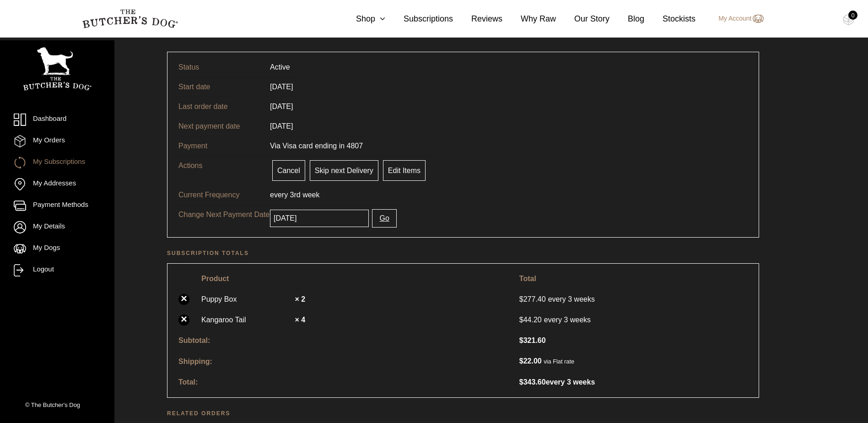  Describe the element at coordinates (532, 320) in the screenshot. I see `span: 44.20` at that location.